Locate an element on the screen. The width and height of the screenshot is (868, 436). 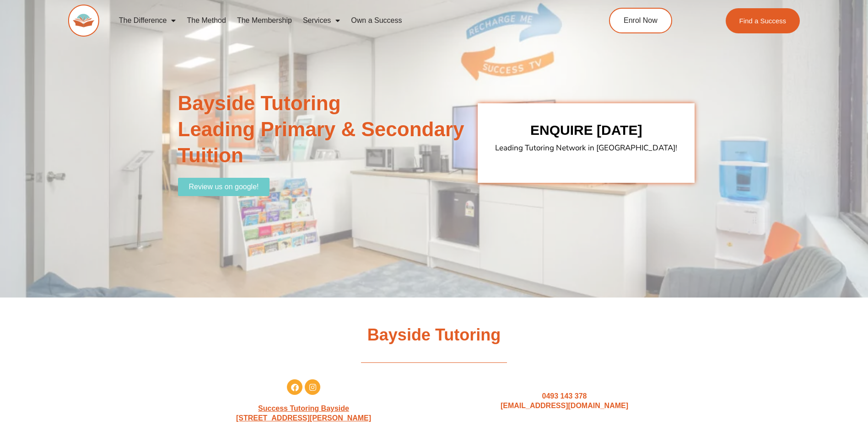
span: Find a Success is located at coordinates (763, 21).